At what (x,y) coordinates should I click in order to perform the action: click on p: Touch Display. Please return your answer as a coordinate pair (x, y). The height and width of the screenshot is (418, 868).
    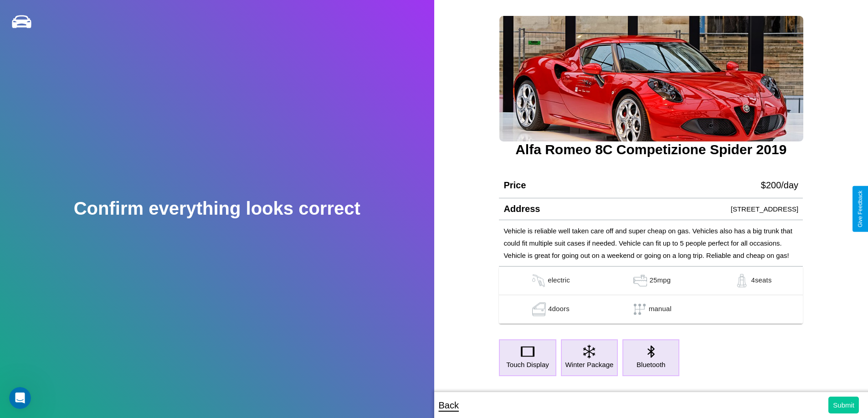
    Looking at the image, I should click on (527, 365).